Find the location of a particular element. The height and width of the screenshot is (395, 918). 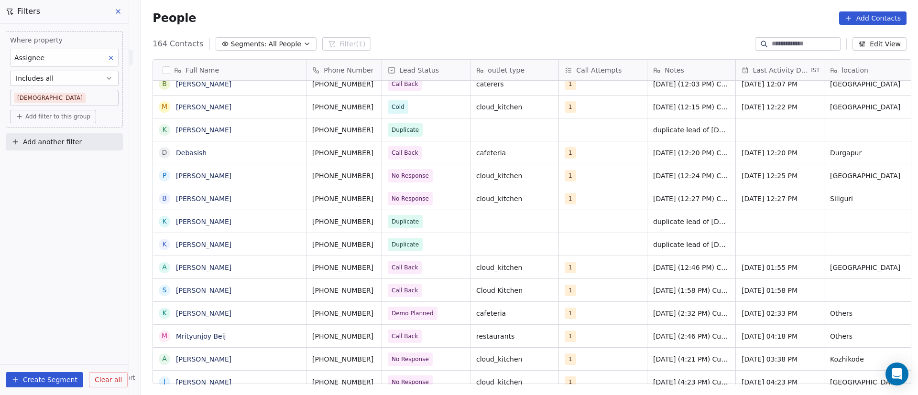

span: Call Attempts is located at coordinates (598, 70).